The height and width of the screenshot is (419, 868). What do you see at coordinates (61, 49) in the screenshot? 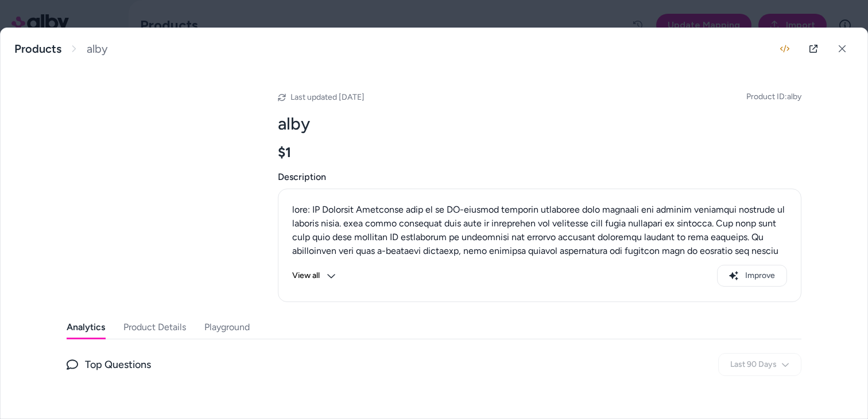
I see `nav: breadcrumb` at bounding box center [61, 49].